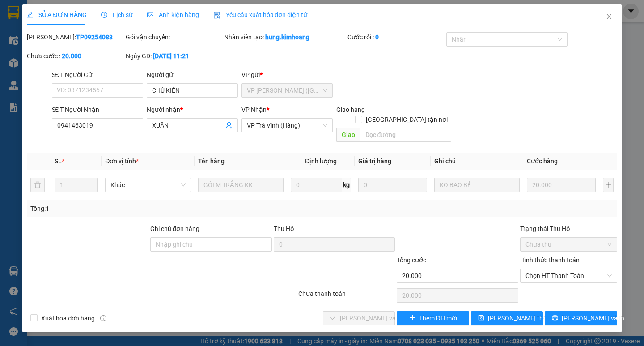 The width and height of the screenshot is (644, 346). Describe the element at coordinates (287, 90) in the screenshot. I see `span: VP Trần Phú (Hàng)` at that location.